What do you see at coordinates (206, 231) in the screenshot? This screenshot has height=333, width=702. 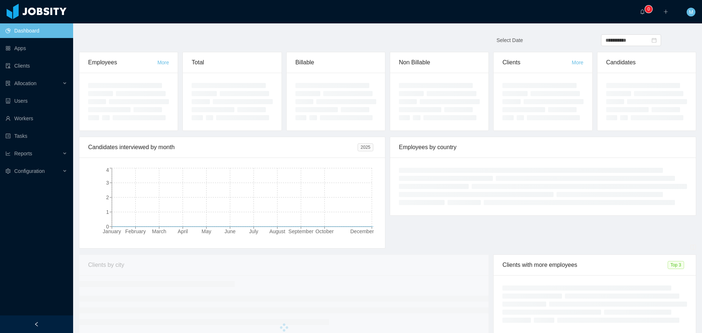 I see `tspan: May` at bounding box center [206, 231].